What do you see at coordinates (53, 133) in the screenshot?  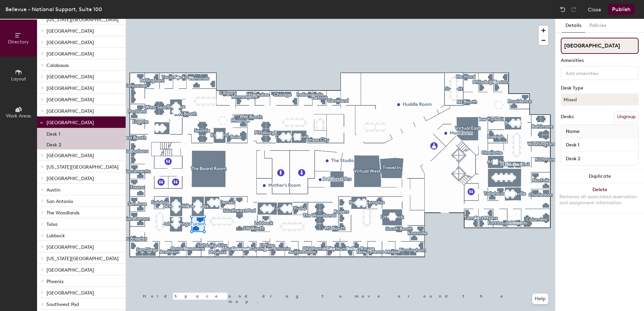 I see `p: Desk 1` at bounding box center [53, 133].